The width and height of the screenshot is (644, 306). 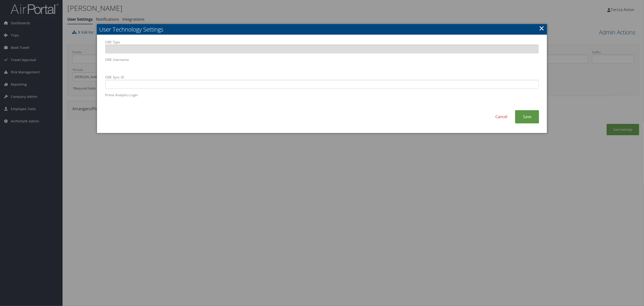 What do you see at coordinates (542, 28) in the screenshot?
I see `a: Close` at bounding box center [542, 28].